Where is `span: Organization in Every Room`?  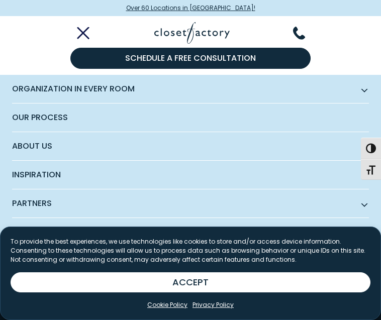 span: Organization in Every Room is located at coordinates (191, 89).